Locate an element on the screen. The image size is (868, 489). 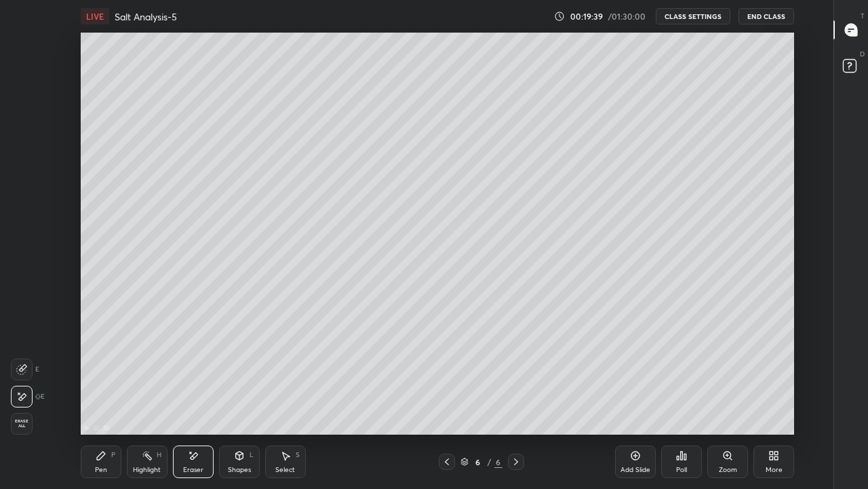
p: D is located at coordinates (862, 54).